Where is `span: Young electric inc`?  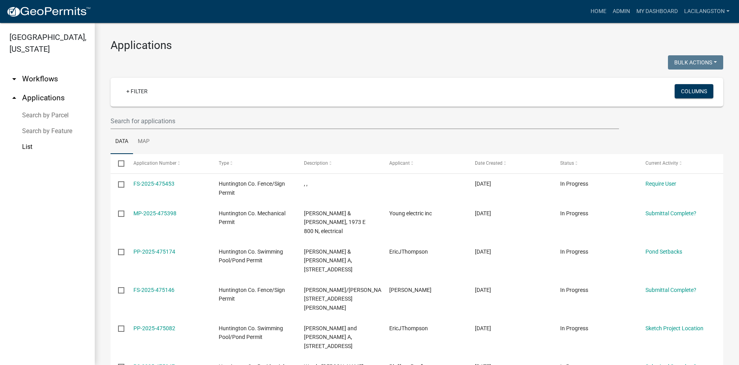 span: Young electric inc is located at coordinates (411, 213).